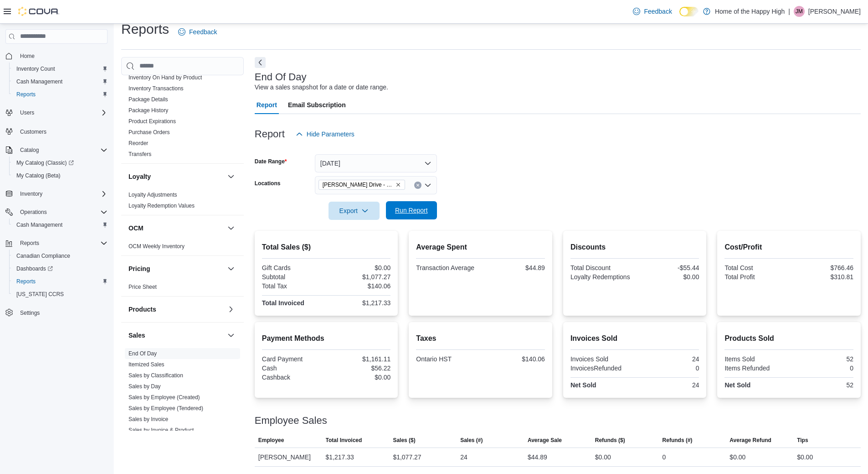 The image size is (868, 474). Describe the element at coordinates (271, 161) in the screenshot. I see `label: Date Range` at that location.